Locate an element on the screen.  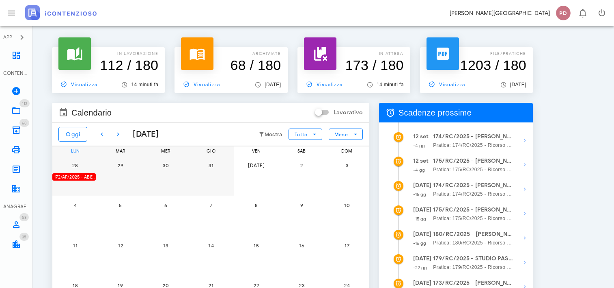
span: 14 is located at coordinates (211, 245).